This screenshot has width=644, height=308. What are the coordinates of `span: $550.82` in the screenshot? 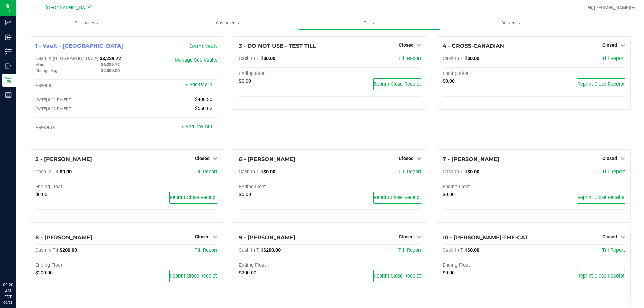 It's located at (204, 108).